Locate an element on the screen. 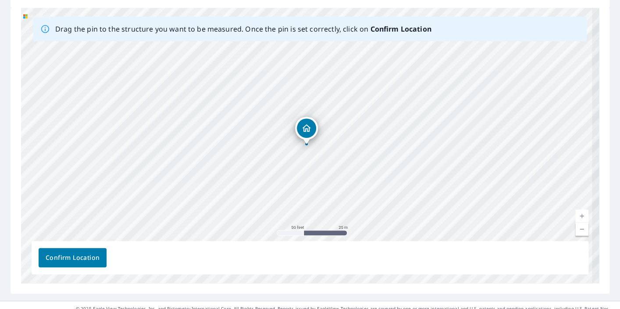 This screenshot has width=620, height=309. b: Confirm Location is located at coordinates (400, 29).